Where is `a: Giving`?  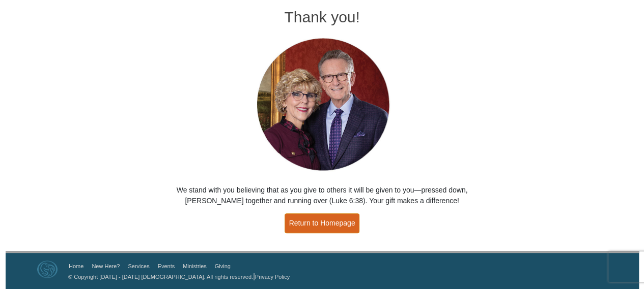 a: Giving is located at coordinates (222, 266).